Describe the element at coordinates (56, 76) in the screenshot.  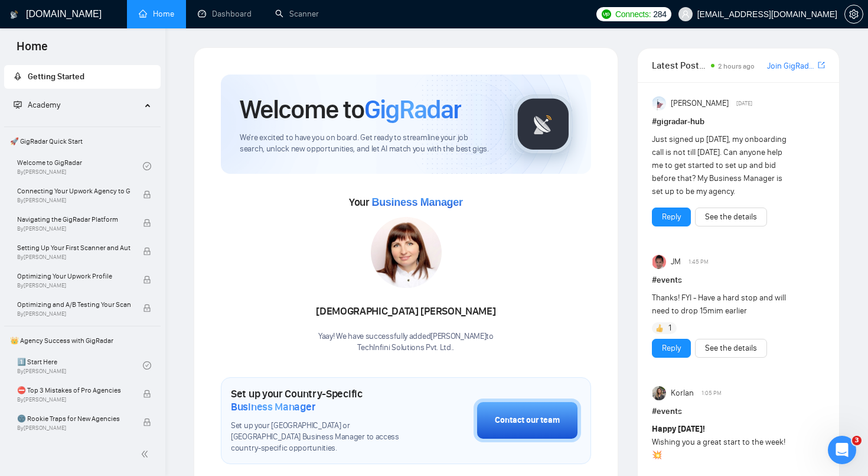
I see `span: Getting Started` at that location.